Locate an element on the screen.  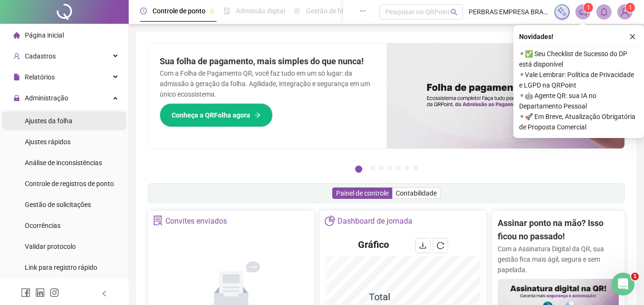
span: file is located at coordinates (17, 77).